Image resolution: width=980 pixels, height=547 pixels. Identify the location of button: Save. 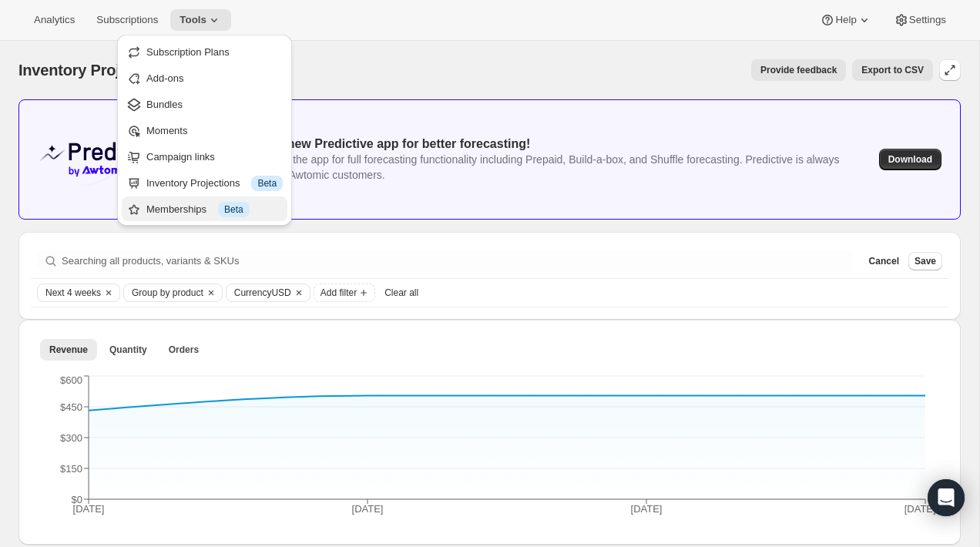
(926, 262).